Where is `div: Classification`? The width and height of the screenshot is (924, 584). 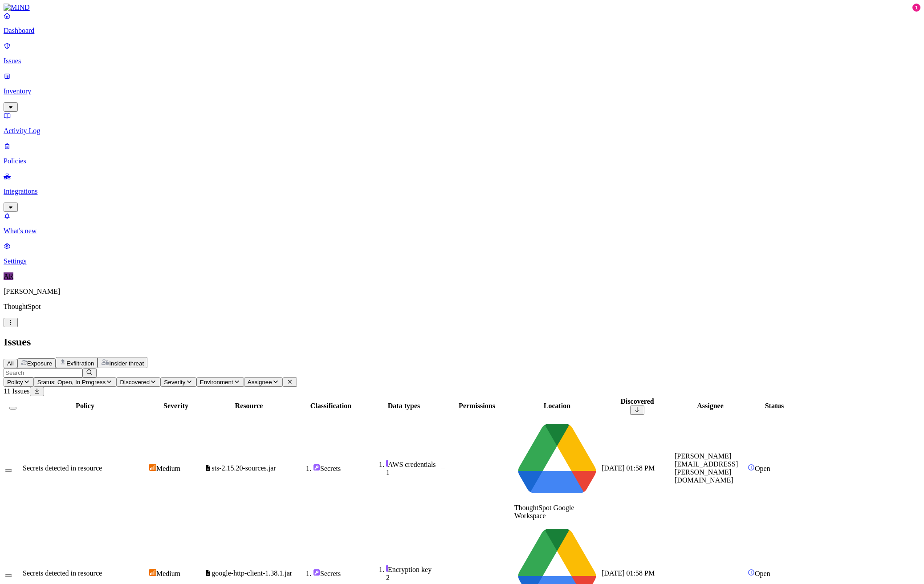
div: Classification is located at coordinates (331, 406).